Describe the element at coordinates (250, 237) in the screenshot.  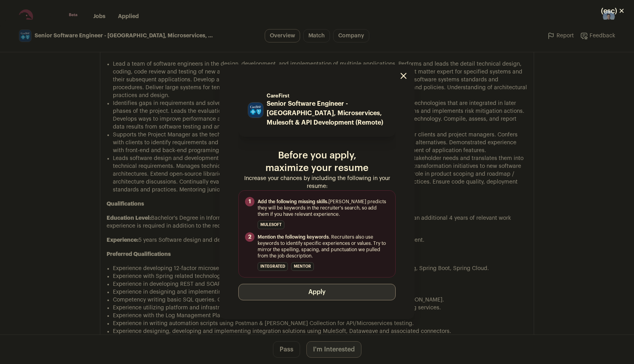
I see `span: 2` at that location.